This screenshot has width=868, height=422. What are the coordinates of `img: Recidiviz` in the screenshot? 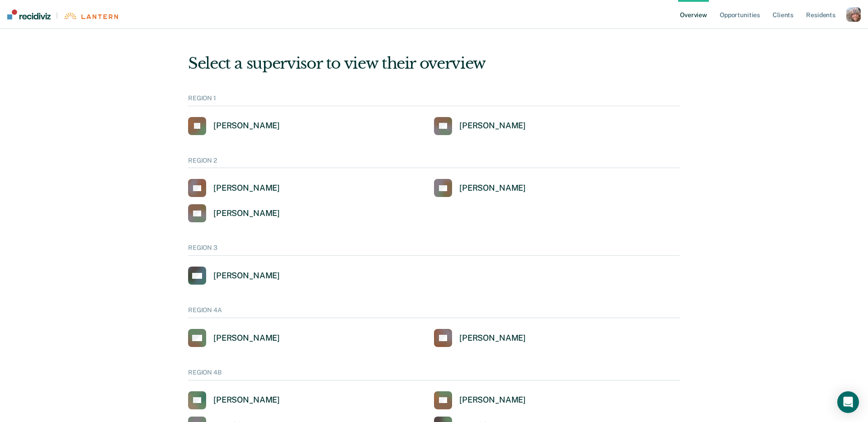 It's located at (29, 15).